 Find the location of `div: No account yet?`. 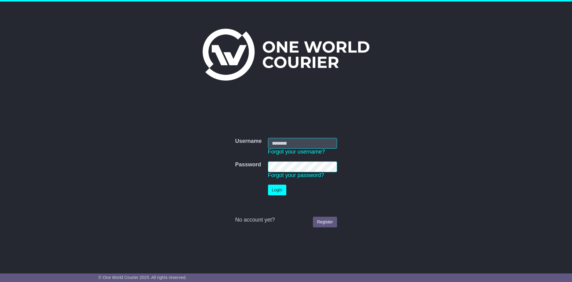

div: No account yet? is located at coordinates (286, 220).